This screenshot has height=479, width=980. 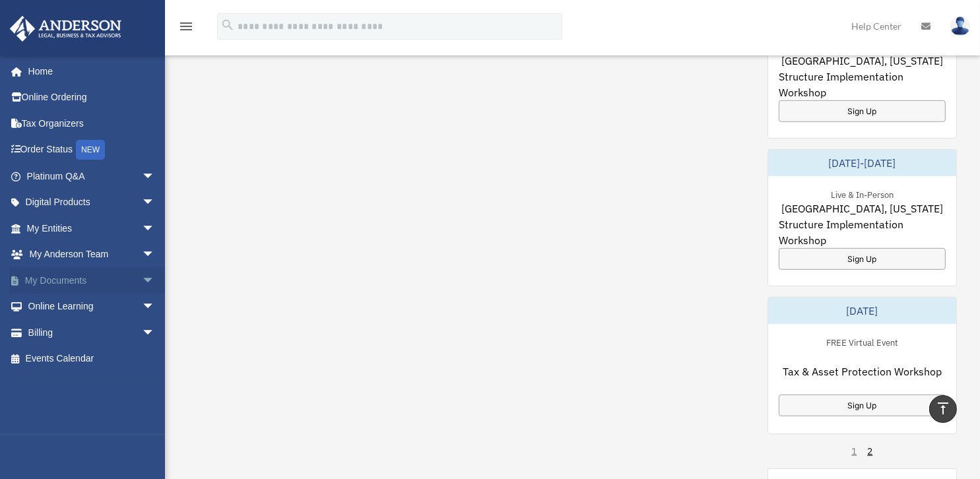 I want to click on a: Order StatusNEW, so click(x=91, y=150).